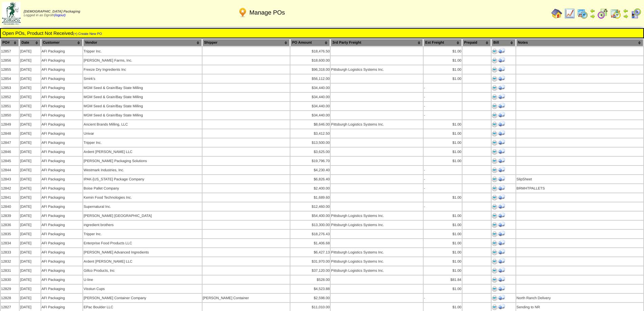  Describe the element at coordinates (580, 43) in the screenshot. I see `th: Notes` at that location.